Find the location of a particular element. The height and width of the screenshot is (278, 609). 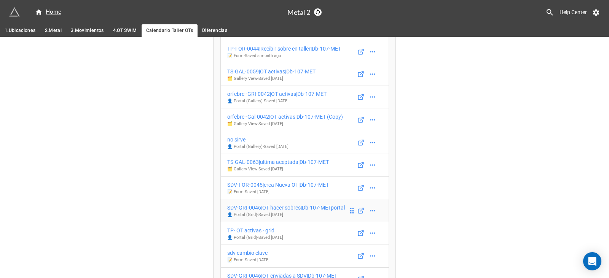

div: TP· OT activas · grid is located at coordinates (255, 231).